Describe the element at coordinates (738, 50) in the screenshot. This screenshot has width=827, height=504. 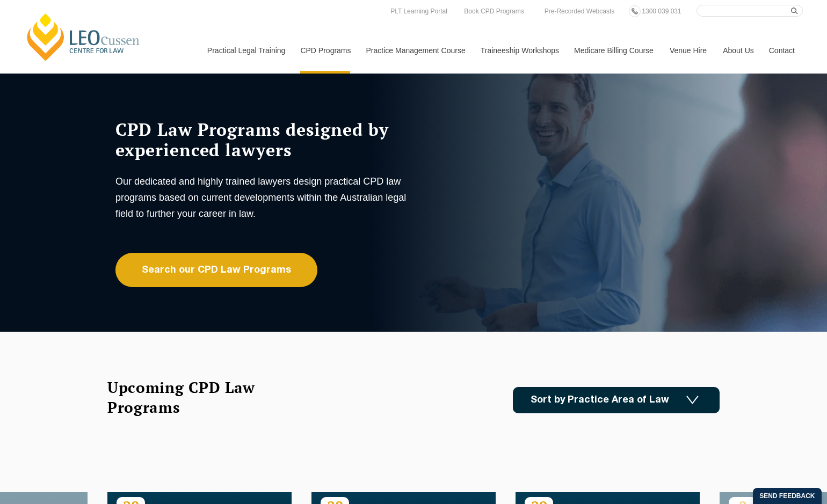
I see `a: About Us` at that location.